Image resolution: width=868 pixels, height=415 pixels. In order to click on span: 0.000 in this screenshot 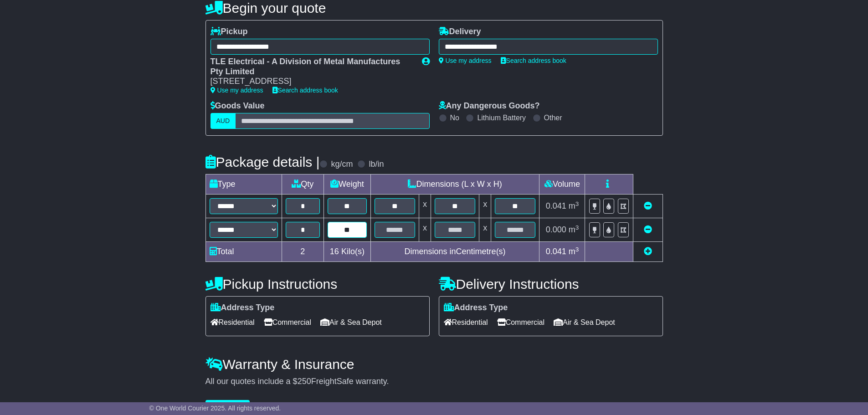, I will do `click(556, 230)`.